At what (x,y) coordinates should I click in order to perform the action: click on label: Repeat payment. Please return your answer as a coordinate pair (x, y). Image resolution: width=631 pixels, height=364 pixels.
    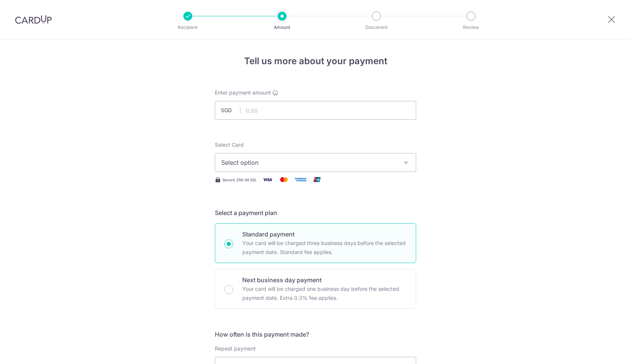
    Looking at the image, I should click on (235, 349).